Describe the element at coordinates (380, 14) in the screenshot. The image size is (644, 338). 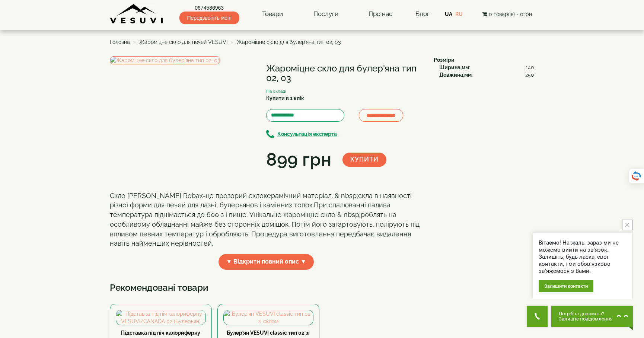
I see `a: Про нас` at that location.